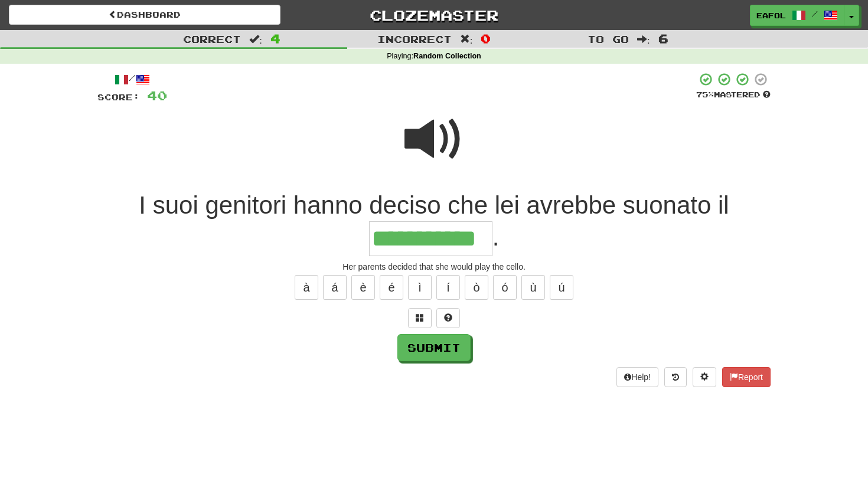 The height and width of the screenshot is (491, 868). I want to click on button: í, so click(448, 287).